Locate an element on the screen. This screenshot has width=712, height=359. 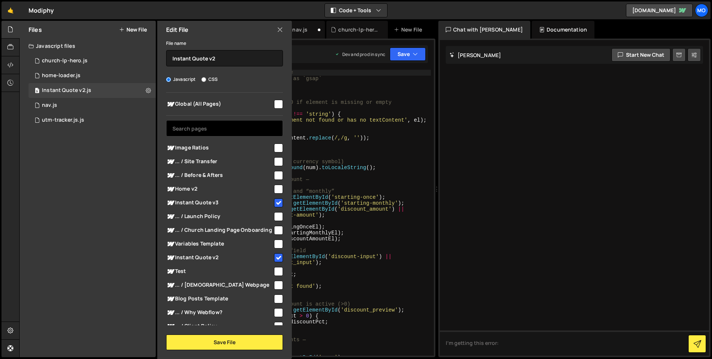
div: Modiphy is located at coordinates (41, 10).